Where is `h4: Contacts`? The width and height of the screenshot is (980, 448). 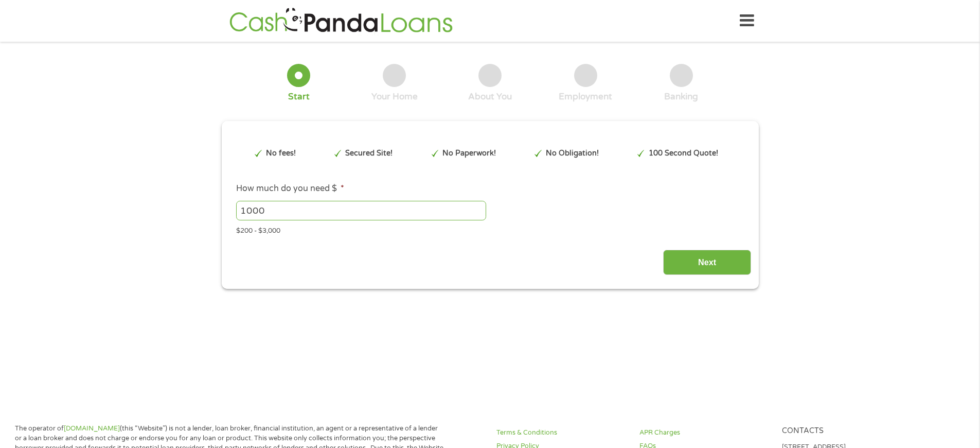 h4: Contacts is located at coordinates (847, 431).